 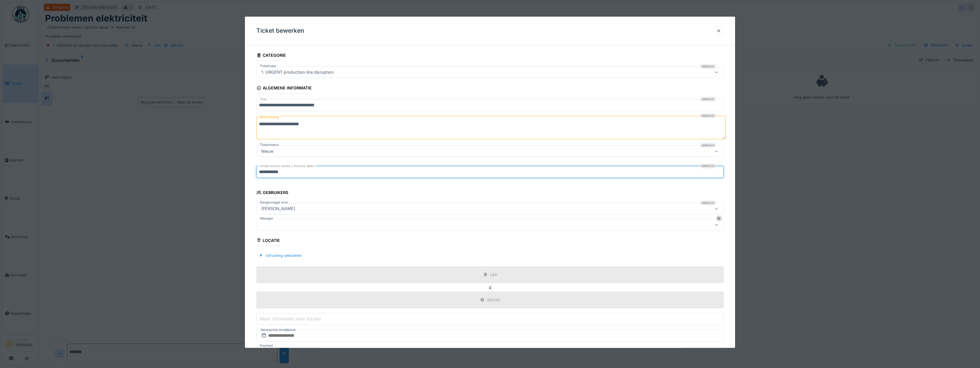 I want to click on label: Prioriteit, so click(x=266, y=346).